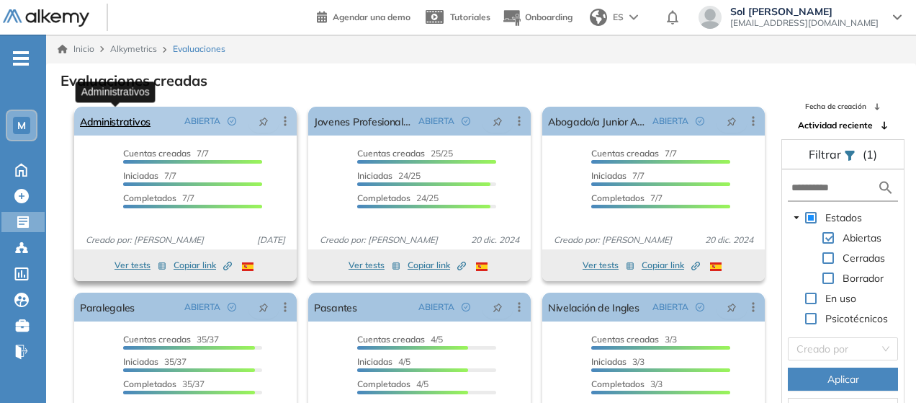 Image resolution: width=916 pixels, height=403 pixels. I want to click on img: world, so click(598, 17).